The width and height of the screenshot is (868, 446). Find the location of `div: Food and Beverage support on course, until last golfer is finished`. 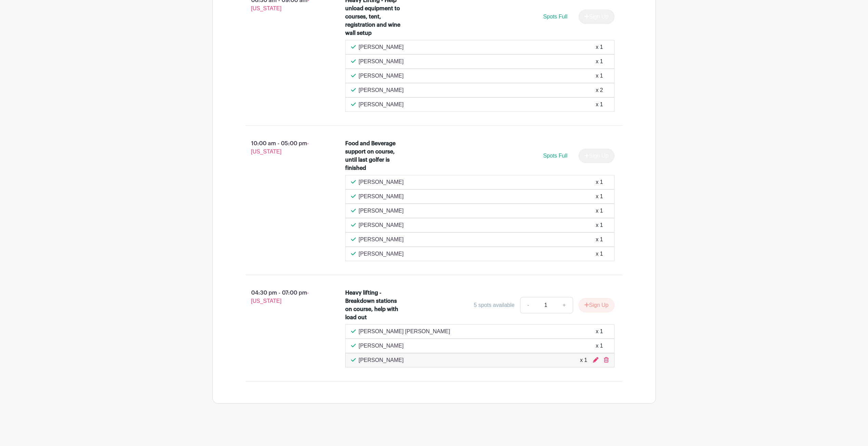

div: Food and Beverage support on course, until last golfer is finished is located at coordinates (375, 156).